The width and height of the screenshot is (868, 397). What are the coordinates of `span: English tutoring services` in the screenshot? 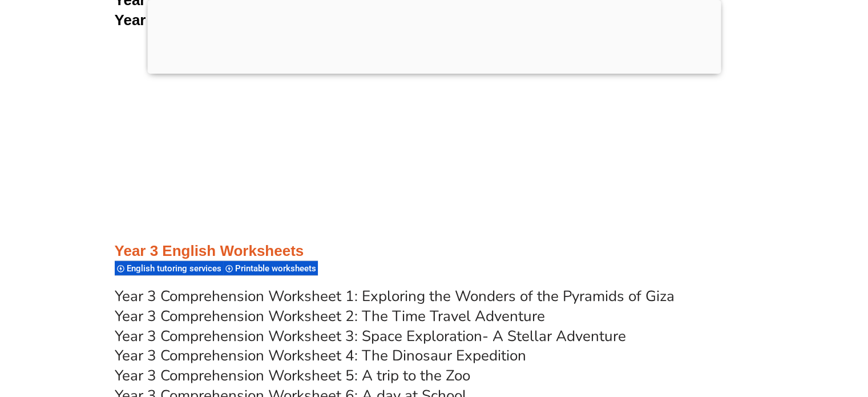 It's located at (175, 268).